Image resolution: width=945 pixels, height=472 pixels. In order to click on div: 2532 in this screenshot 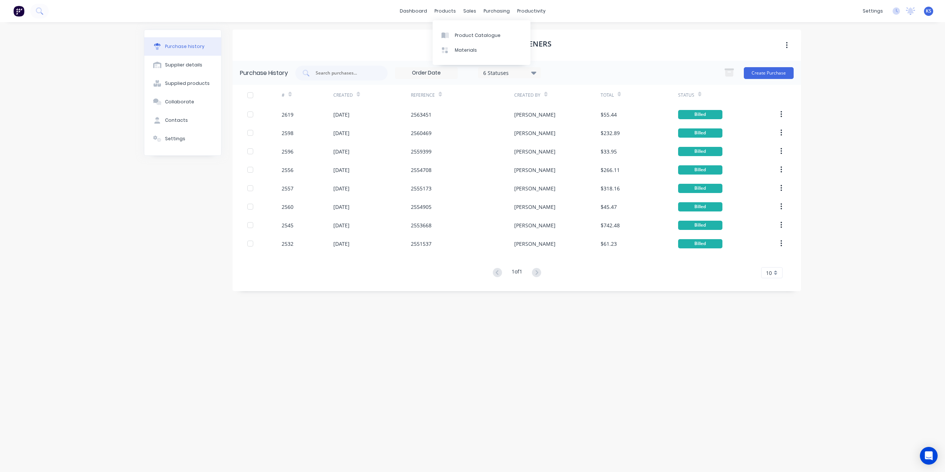, I will do `click(287, 244)`.